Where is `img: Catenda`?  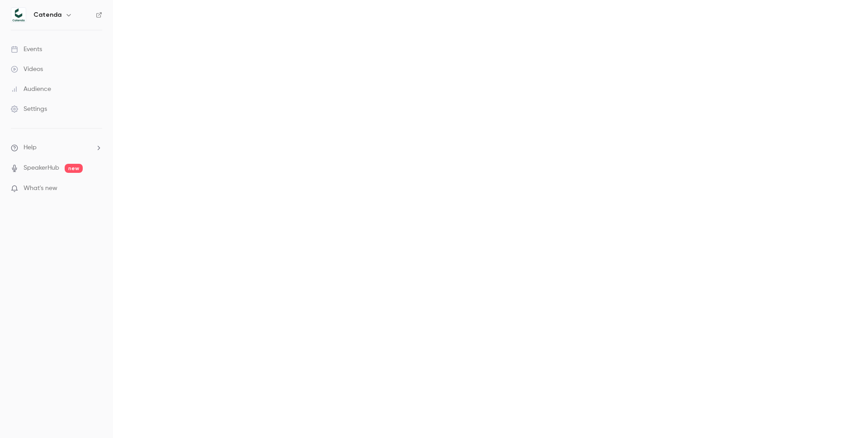 img: Catenda is located at coordinates (19, 15).